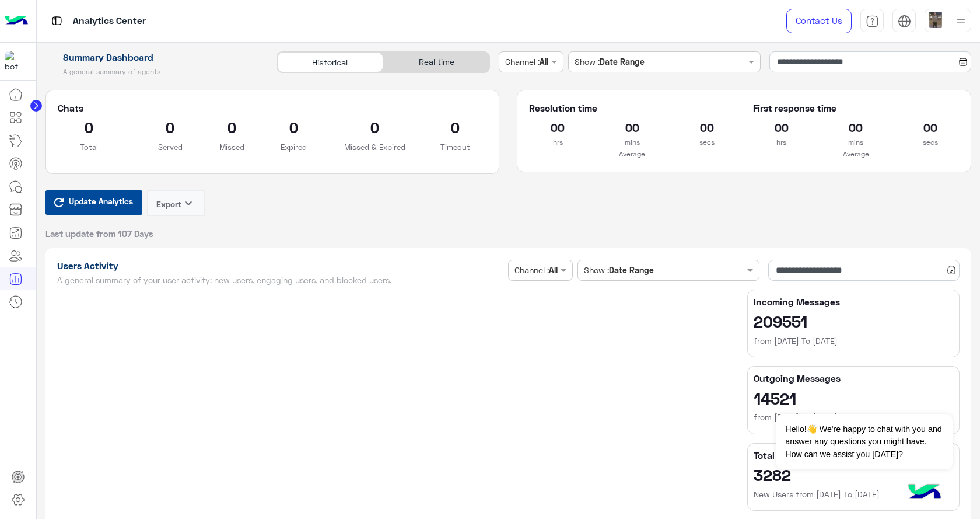 This screenshot has width=980, height=519. Describe the element at coordinates (961, 21) in the screenshot. I see `img: profile` at that location.